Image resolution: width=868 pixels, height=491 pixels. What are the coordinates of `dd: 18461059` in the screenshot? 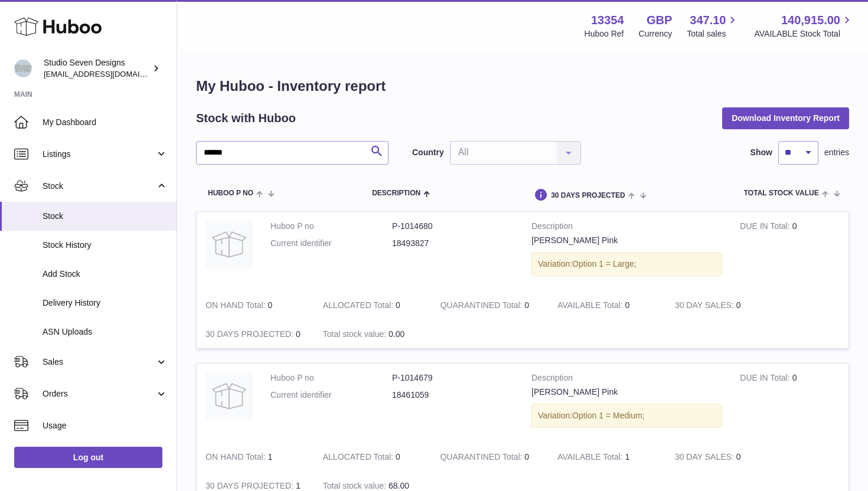 It's located at (453, 395).